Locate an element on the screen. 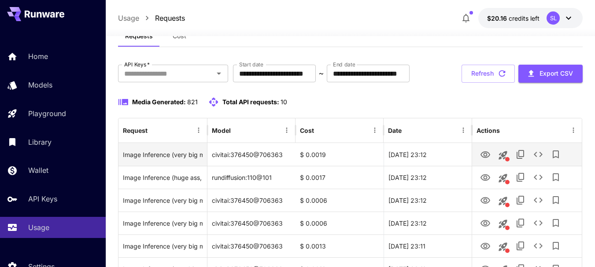 This screenshot has width=595, height=267. span: credits left is located at coordinates (524, 18).